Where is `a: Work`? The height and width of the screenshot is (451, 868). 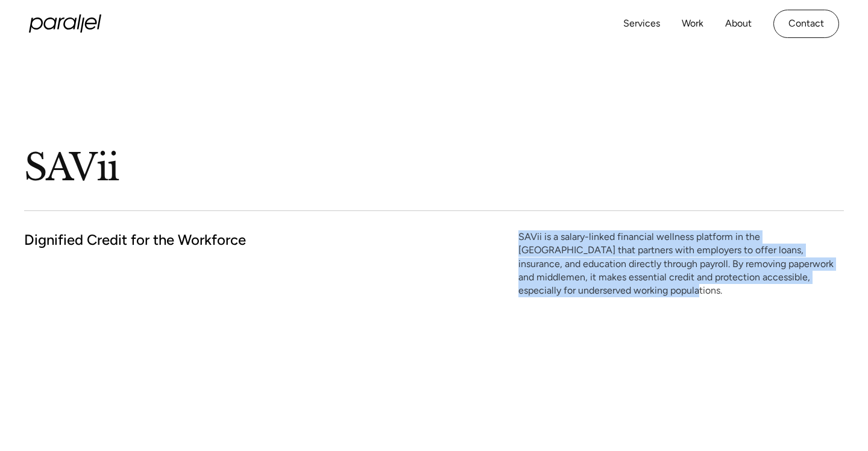
a: Work is located at coordinates (693, 24).